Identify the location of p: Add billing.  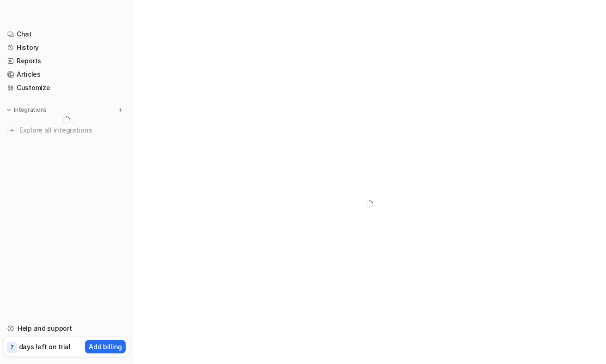
(106, 346).